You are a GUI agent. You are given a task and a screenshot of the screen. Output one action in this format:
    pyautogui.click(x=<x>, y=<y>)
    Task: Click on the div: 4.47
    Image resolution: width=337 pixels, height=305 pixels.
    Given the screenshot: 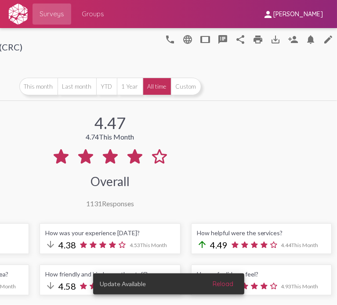 What is the action you would take?
    pyautogui.click(x=110, y=123)
    